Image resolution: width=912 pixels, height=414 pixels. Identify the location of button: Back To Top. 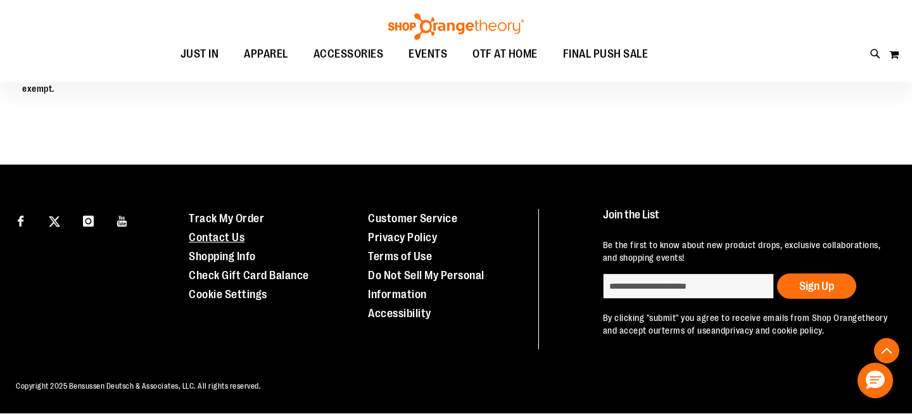
(887, 351).